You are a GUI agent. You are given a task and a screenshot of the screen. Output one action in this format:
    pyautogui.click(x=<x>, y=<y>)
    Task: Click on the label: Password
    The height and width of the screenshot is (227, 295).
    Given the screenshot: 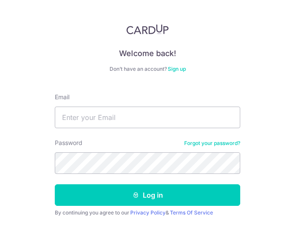 What is the action you would take?
    pyautogui.click(x=69, y=143)
    